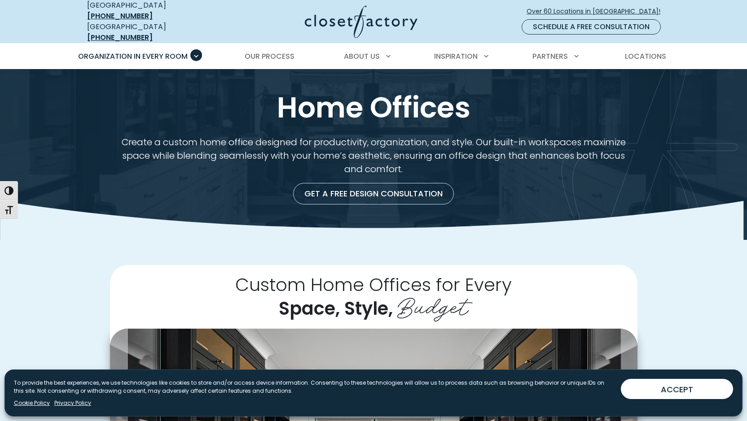 The height and width of the screenshot is (421, 747). I want to click on span: Custom Home Offices for Every, so click(373, 285).